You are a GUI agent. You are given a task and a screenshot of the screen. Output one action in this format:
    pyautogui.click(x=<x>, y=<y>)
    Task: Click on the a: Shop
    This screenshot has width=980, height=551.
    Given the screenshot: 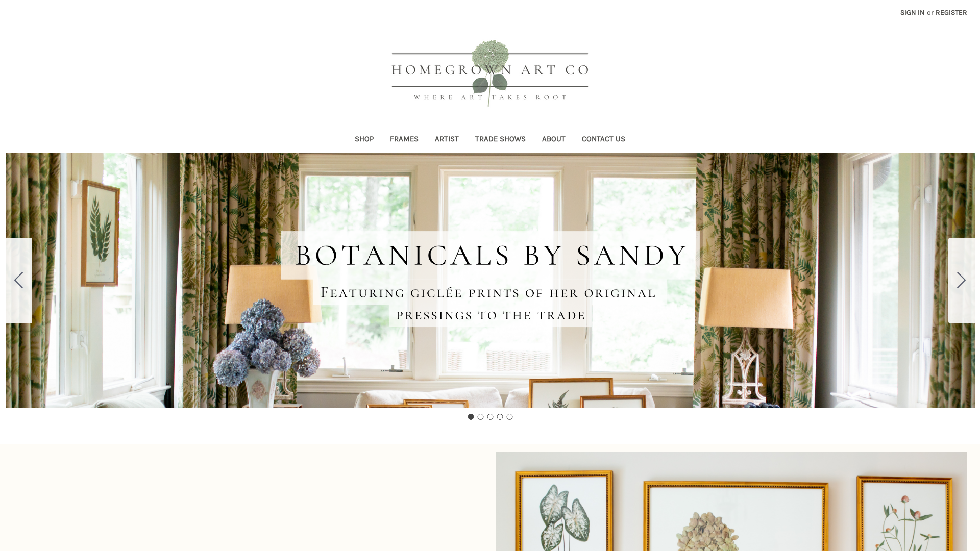 What is the action you would take?
    pyautogui.click(x=364, y=140)
    